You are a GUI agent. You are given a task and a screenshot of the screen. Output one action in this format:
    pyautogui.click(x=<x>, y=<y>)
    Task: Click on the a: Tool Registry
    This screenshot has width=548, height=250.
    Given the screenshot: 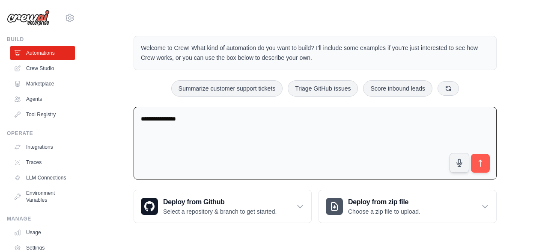 What is the action you would take?
    pyautogui.click(x=42, y=115)
    